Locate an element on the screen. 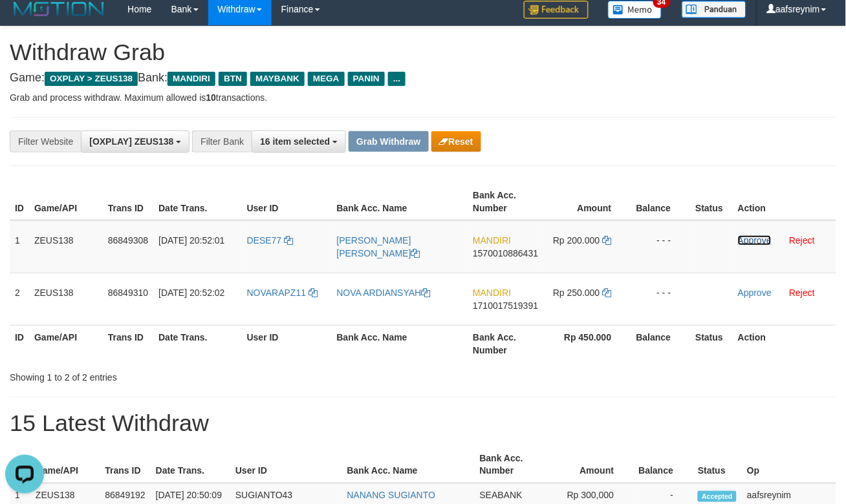 The image size is (846, 504). img: panduan.png is located at coordinates (714, 9).